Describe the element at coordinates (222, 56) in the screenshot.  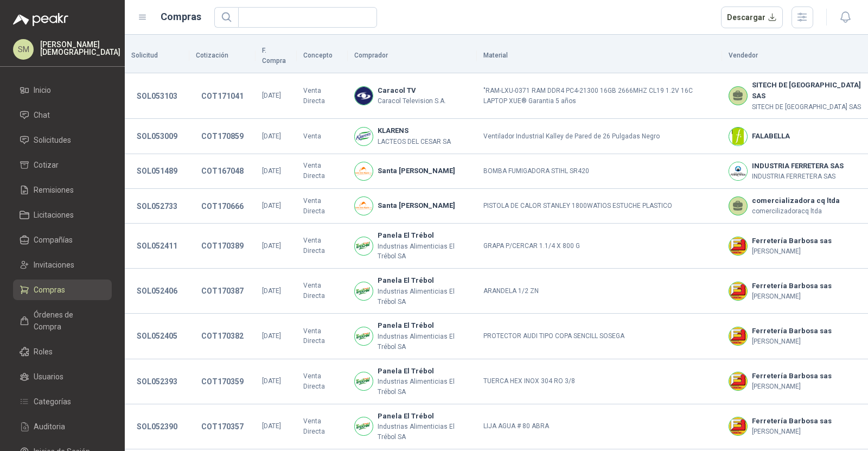
I see `th: Cotización` at that location.